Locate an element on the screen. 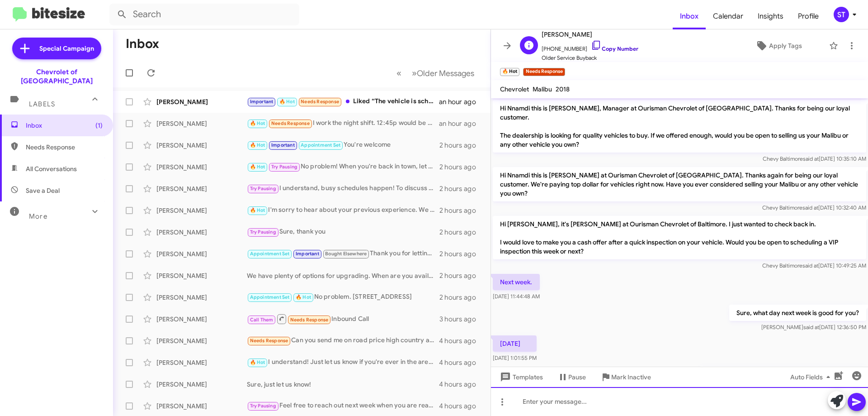 The width and height of the screenshot is (868, 416). small: Needs Response is located at coordinates (544, 72).